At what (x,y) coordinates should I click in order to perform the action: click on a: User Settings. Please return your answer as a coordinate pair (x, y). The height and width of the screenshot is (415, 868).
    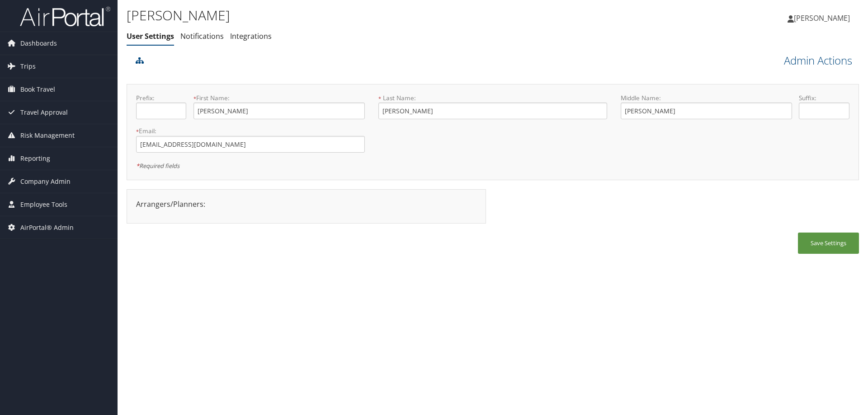
    Looking at the image, I should click on (150, 36).